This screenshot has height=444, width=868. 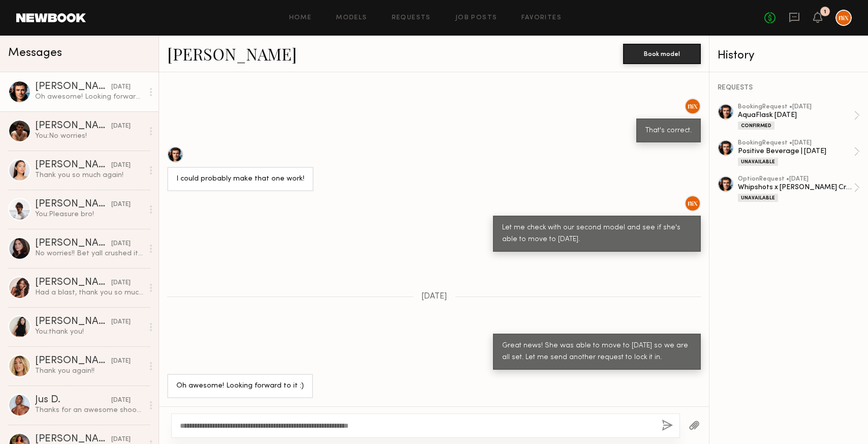 I want to click on a: Home, so click(x=300, y=18).